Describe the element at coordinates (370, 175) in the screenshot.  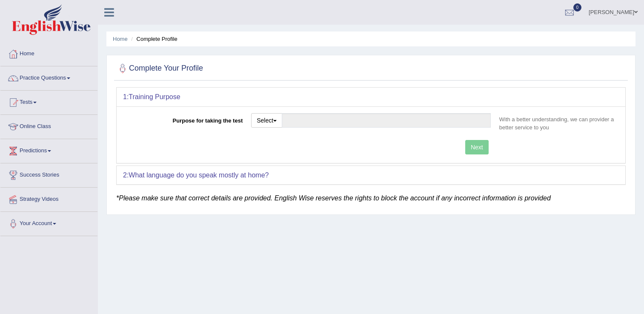
I see `div: 2:` at that location.